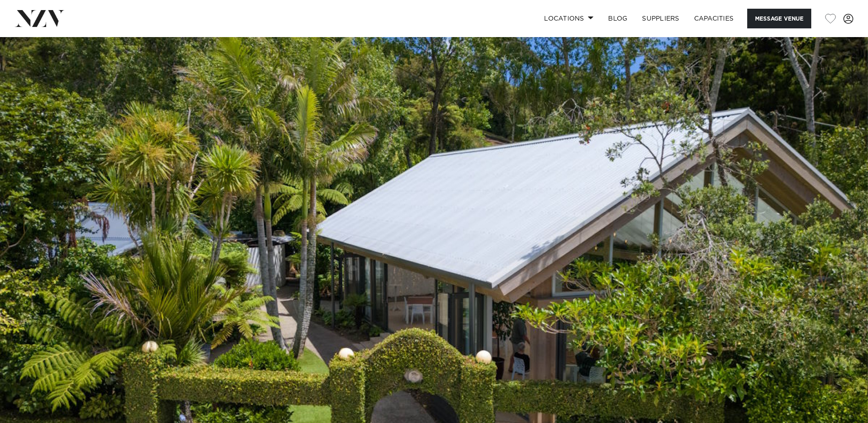 This screenshot has width=868, height=423. Describe the element at coordinates (660, 18) in the screenshot. I see `a: SUPPLIERS` at that location.